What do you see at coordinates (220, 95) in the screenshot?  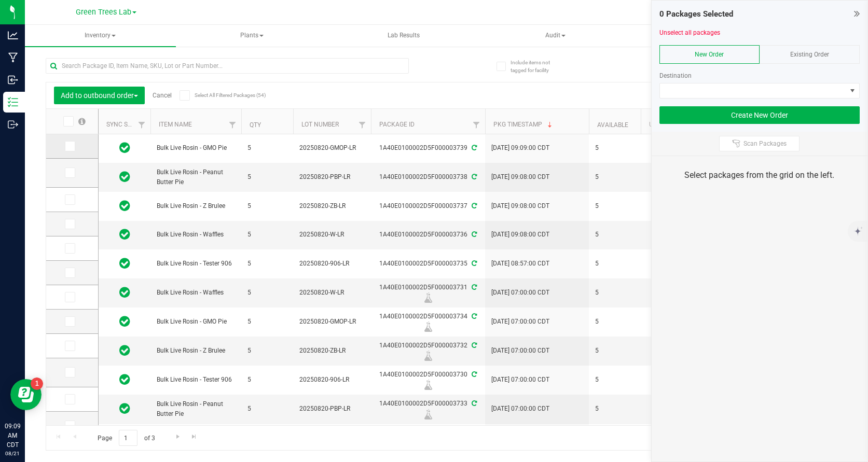 I see `span: Select All Filtered Packages (54)` at bounding box center [220, 95].